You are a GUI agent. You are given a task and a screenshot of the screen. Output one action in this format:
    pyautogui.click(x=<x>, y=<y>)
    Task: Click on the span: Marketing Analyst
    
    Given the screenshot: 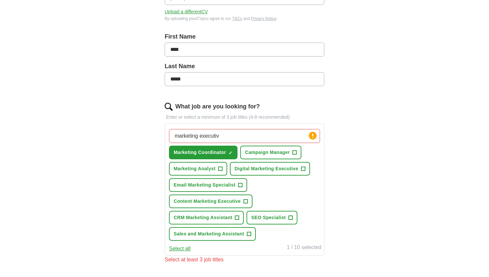 What is the action you would take?
    pyautogui.click(x=194, y=168)
    